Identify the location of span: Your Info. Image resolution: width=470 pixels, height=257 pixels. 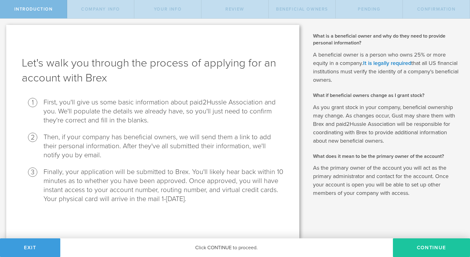
(167, 9).